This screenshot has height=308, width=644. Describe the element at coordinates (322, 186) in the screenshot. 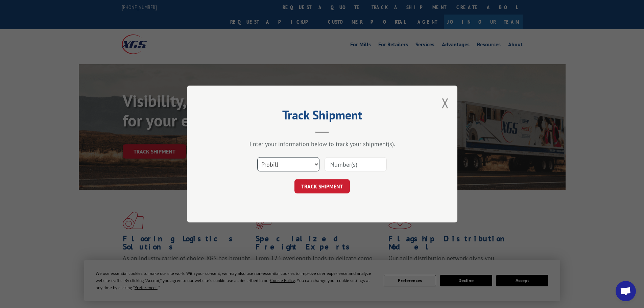

I see `button: TRACK SHIPMENT` at that location.